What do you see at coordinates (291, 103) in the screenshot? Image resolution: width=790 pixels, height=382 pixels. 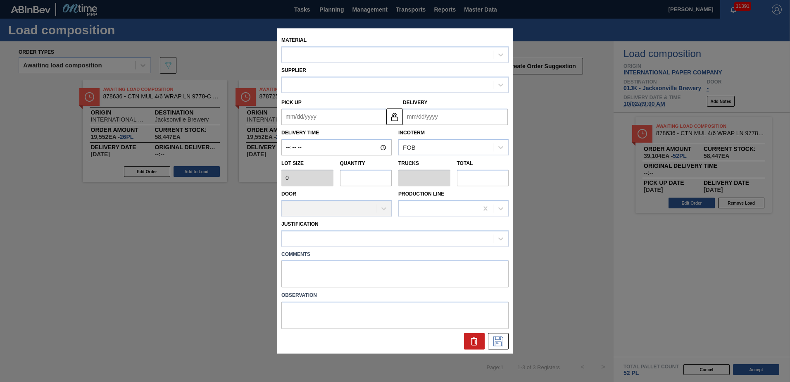 I see `label: Pick up` at bounding box center [291, 103].